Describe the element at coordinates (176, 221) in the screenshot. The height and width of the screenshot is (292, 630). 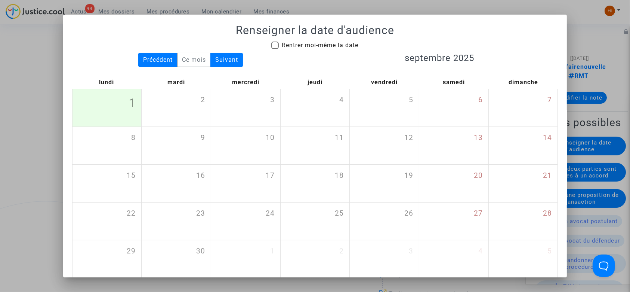
I see `div: mardi septembre 23` at that location.